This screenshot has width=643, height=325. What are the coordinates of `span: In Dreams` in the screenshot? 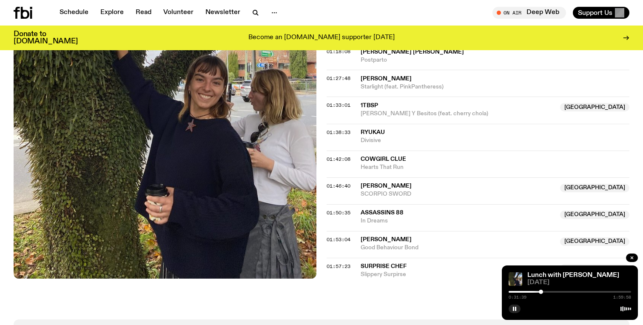 It's located at (458, 221).